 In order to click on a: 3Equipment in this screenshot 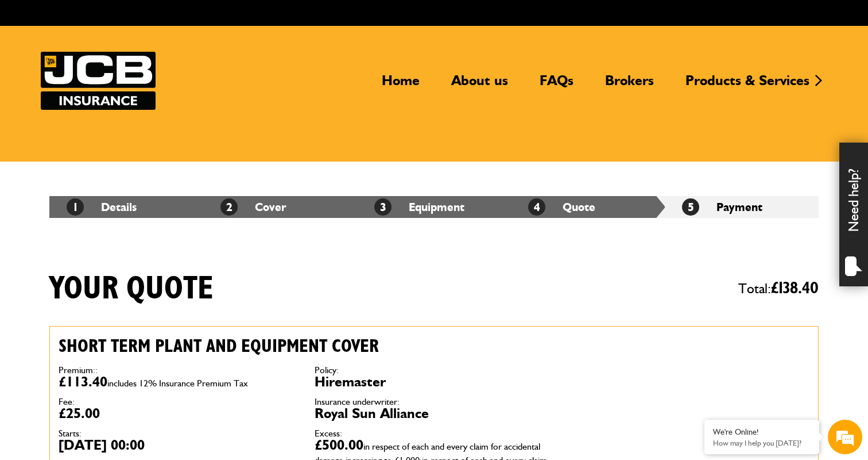, I will do `click(419, 207)`.